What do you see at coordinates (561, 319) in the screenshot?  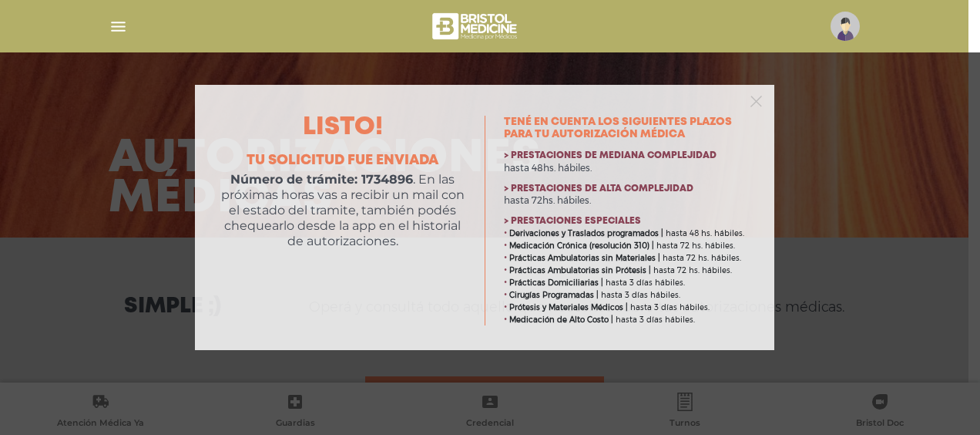 I see `b: Medicación de Alto Costo |` at bounding box center [561, 319].